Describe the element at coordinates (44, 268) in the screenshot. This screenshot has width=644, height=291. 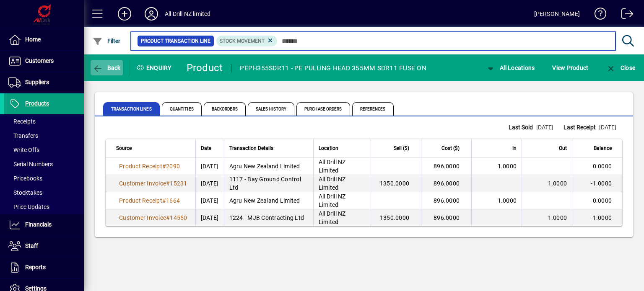
I see `a: Reports` at that location.